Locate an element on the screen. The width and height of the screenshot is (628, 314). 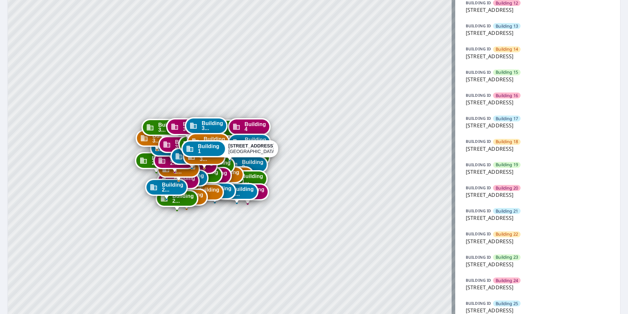
span: Building 24 is located at coordinates (507, 280).